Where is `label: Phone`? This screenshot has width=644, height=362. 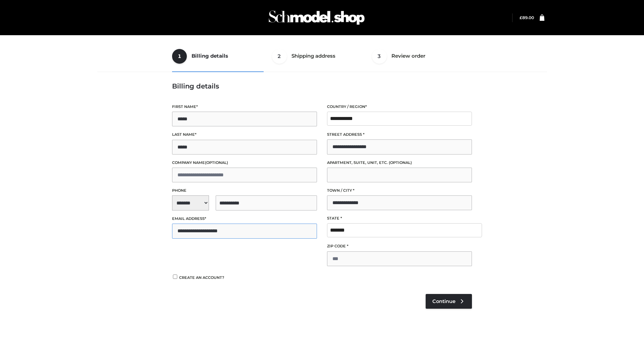 label: Phone is located at coordinates (245, 191).